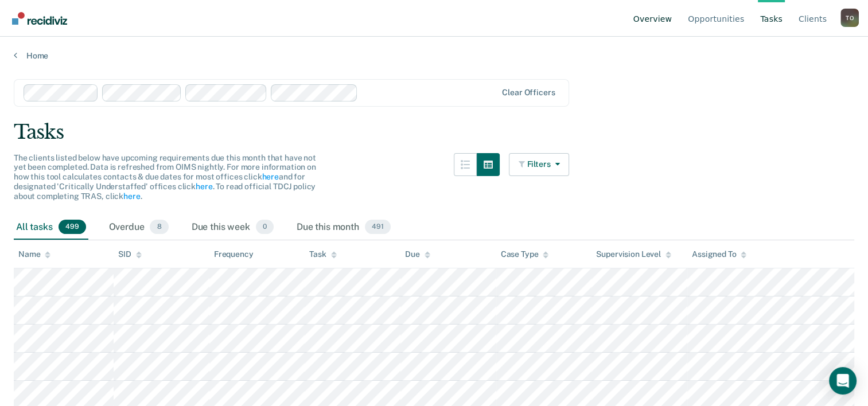  What do you see at coordinates (377, 228) in the screenshot?
I see `span: 491` at bounding box center [377, 228].